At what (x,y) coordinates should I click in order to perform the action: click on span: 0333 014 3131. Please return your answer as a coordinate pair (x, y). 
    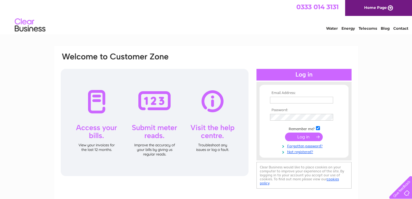
    Looking at the image, I should click on (317, 7).